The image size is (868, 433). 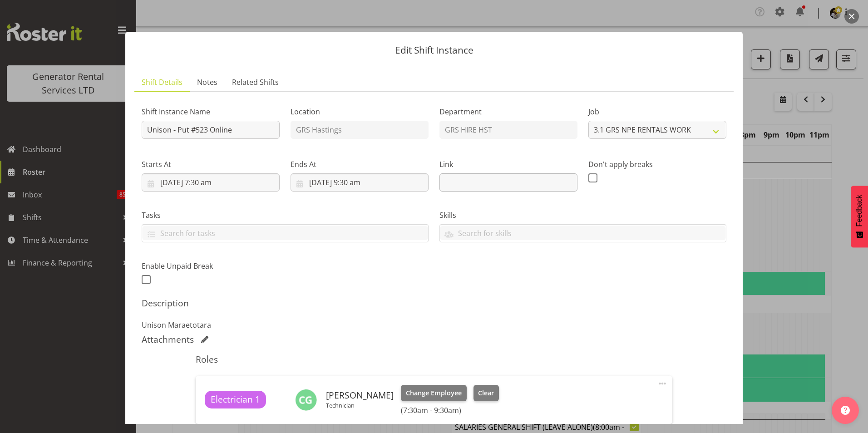 I want to click on span: Feedback, so click(x=859, y=210).